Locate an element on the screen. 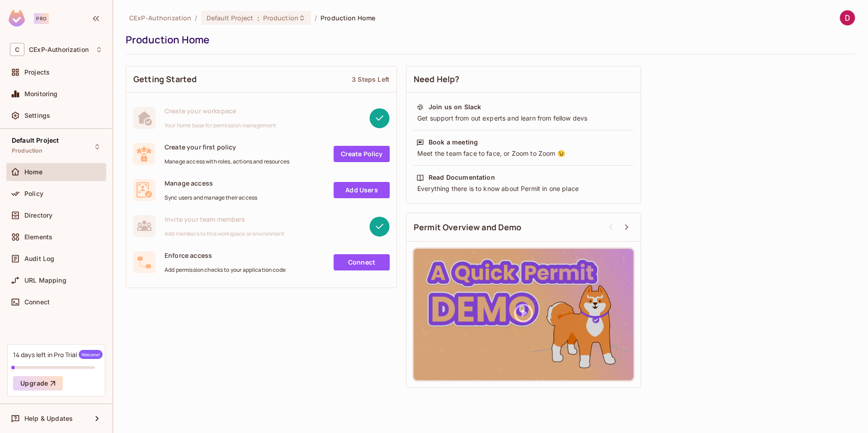  span: Production Home is located at coordinates (348, 18).